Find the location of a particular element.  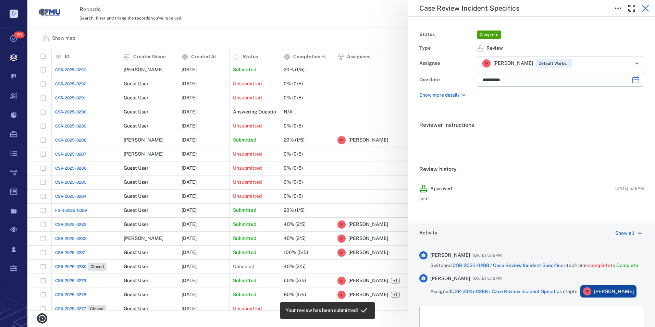

div: Your review has been submitted! is located at coordinates (322, 310).